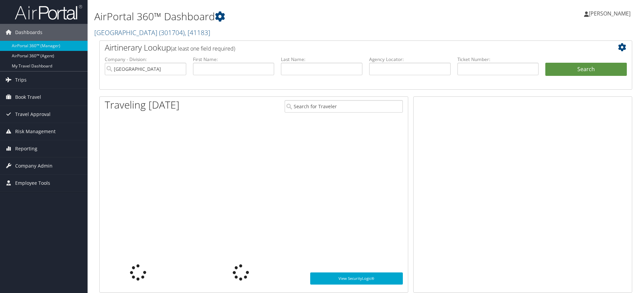 This screenshot has width=644, height=293. I want to click on label: Agency Locator:, so click(410, 59).